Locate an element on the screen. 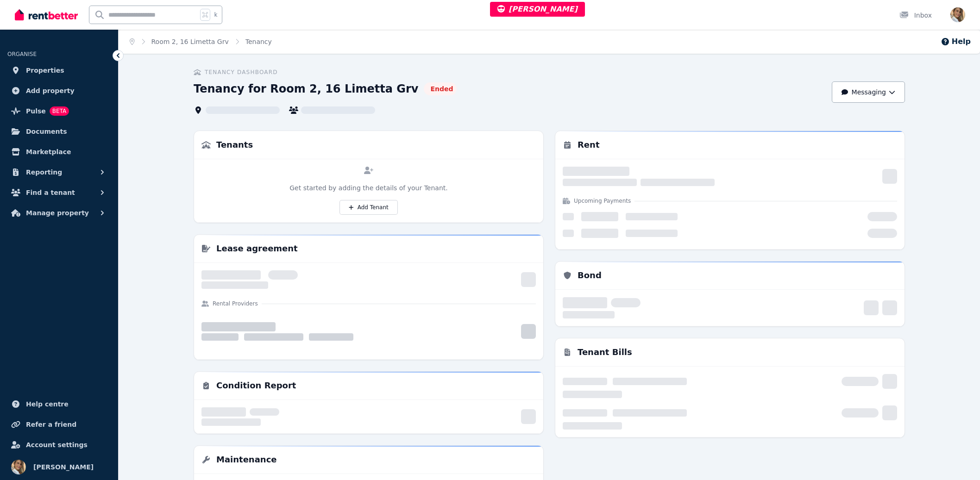  a: PulseBETA is located at coordinates (58, 111).